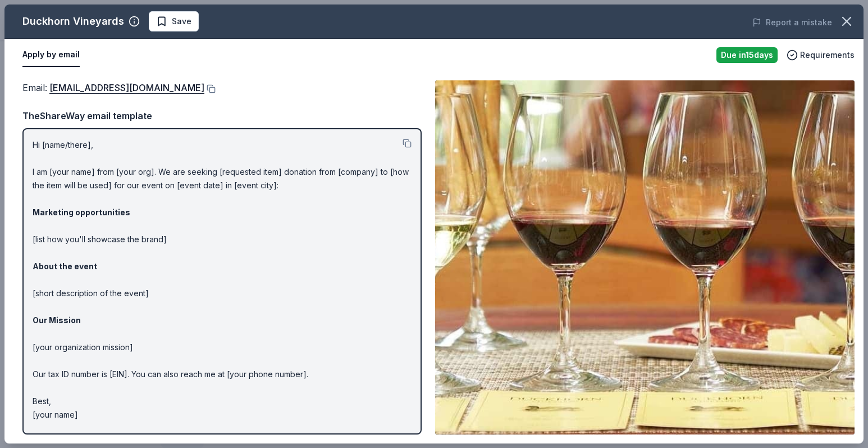  What do you see at coordinates (181, 21) in the screenshot?
I see `span: Save` at bounding box center [181, 21].